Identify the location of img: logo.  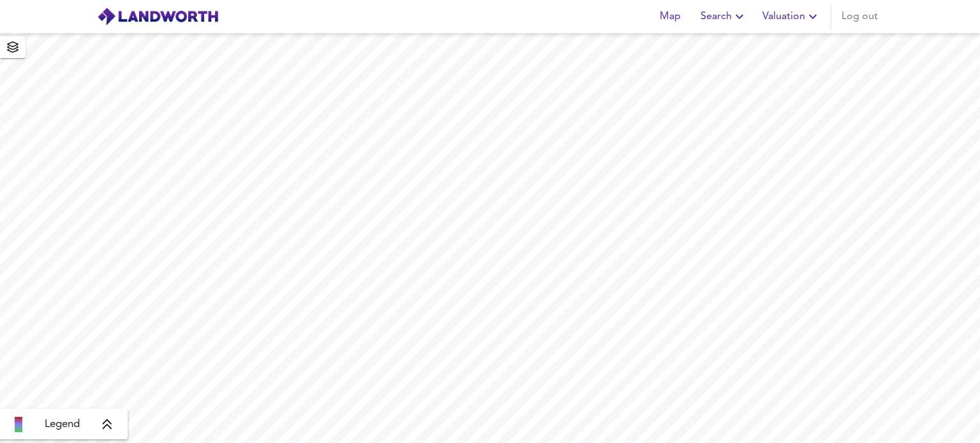
(158, 17).